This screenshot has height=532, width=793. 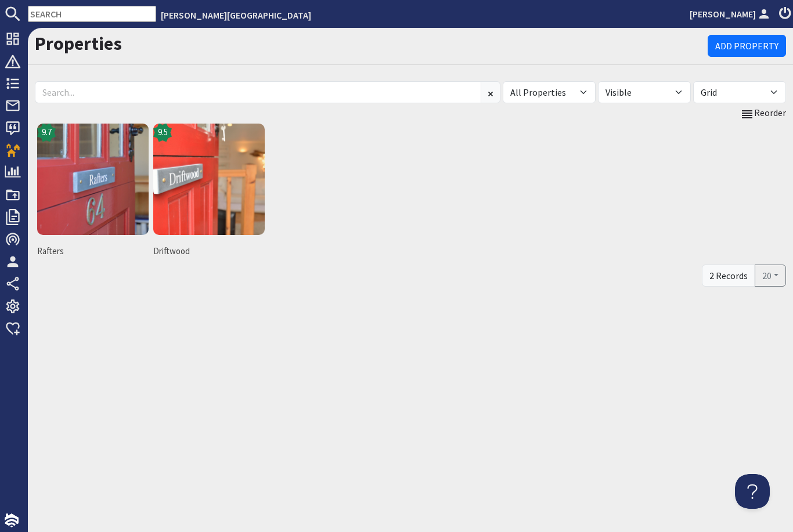 What do you see at coordinates (12, 520) in the screenshot?
I see `img: staytech_i_w-64f4e8e9ee0a9c174fd5317b4b171b261742d2d393467e5bdba4413f4f884c10.svg` at bounding box center [12, 520].